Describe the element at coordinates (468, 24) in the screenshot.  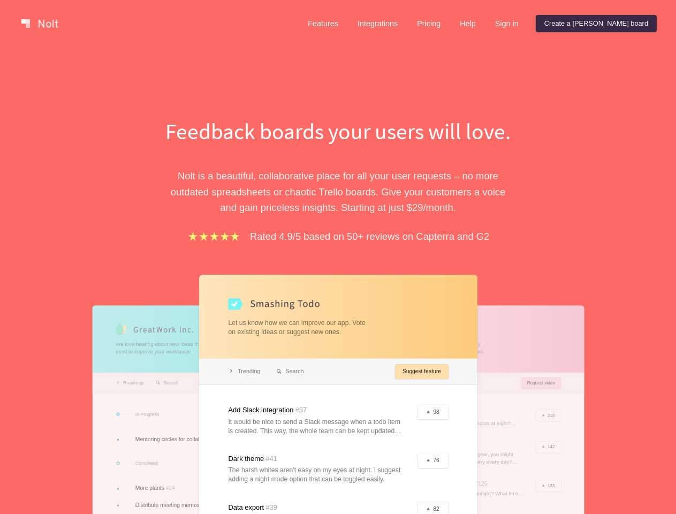
I see `a: Help` at that location.